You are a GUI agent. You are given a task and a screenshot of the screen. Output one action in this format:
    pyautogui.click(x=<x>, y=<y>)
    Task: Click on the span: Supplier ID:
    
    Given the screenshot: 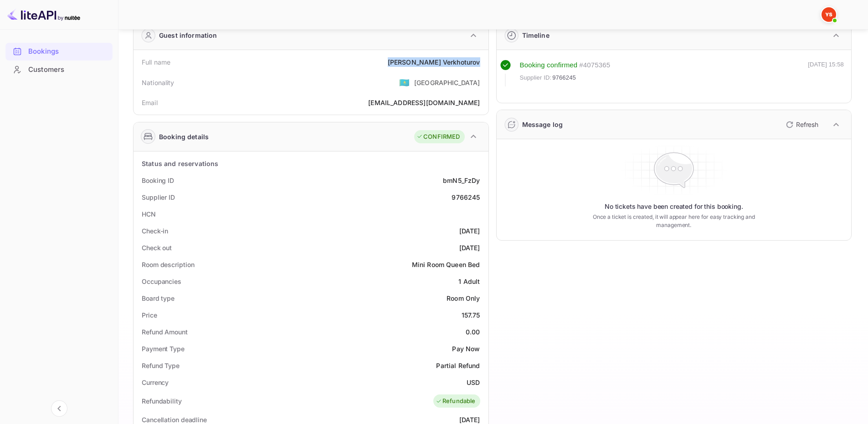 What is the action you would take?
    pyautogui.click(x=536, y=77)
    